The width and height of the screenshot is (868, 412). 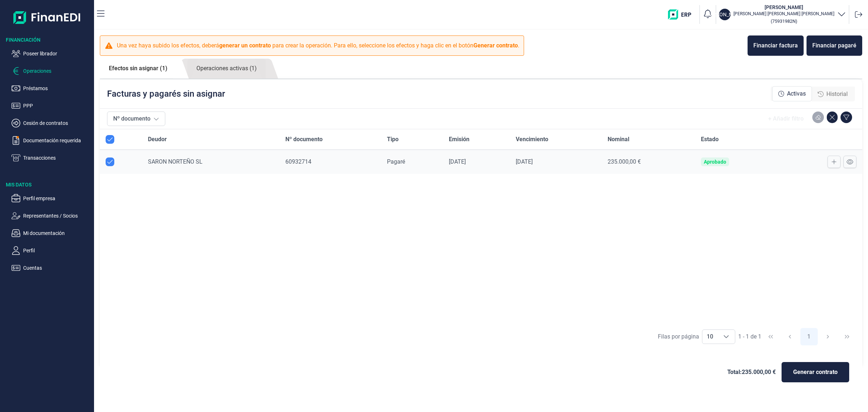 What do you see at coordinates (57, 268) in the screenshot?
I see `p: Cuentas` at bounding box center [57, 268].